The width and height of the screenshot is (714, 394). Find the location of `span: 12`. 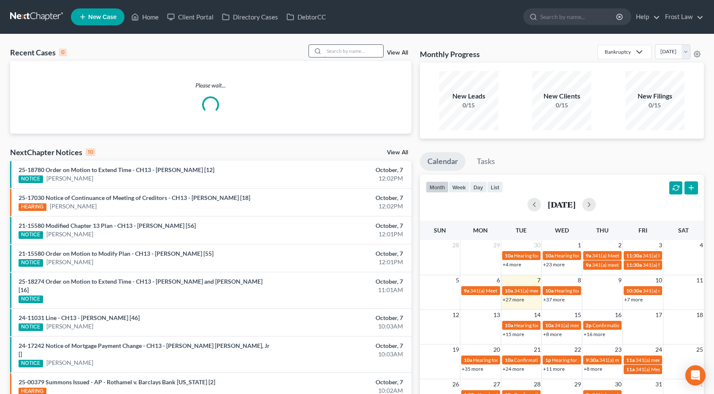

span: 12 is located at coordinates (456, 315).